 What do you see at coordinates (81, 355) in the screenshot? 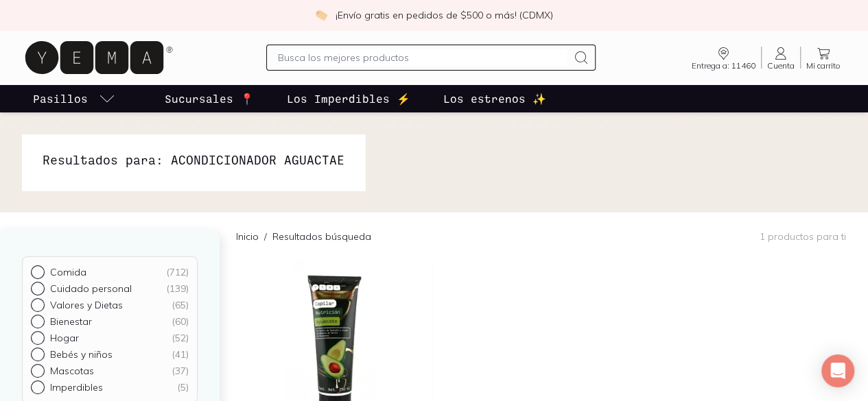
I see `p: Bebés y niños` at bounding box center [81, 355].